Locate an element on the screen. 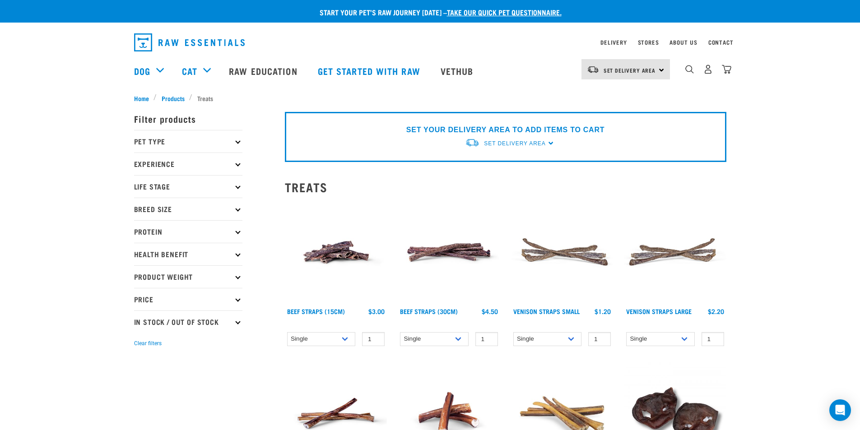  a: Cat is located at coordinates (190, 71).